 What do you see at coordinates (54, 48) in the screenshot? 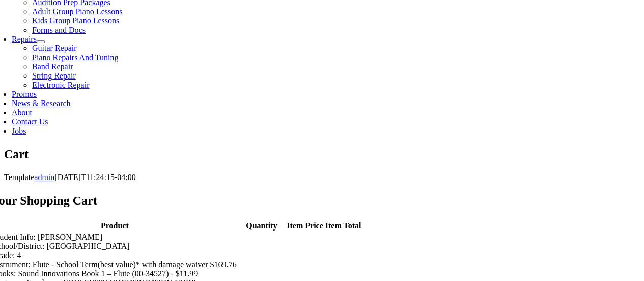
I see `a: Guitar Repair` at bounding box center [54, 48].